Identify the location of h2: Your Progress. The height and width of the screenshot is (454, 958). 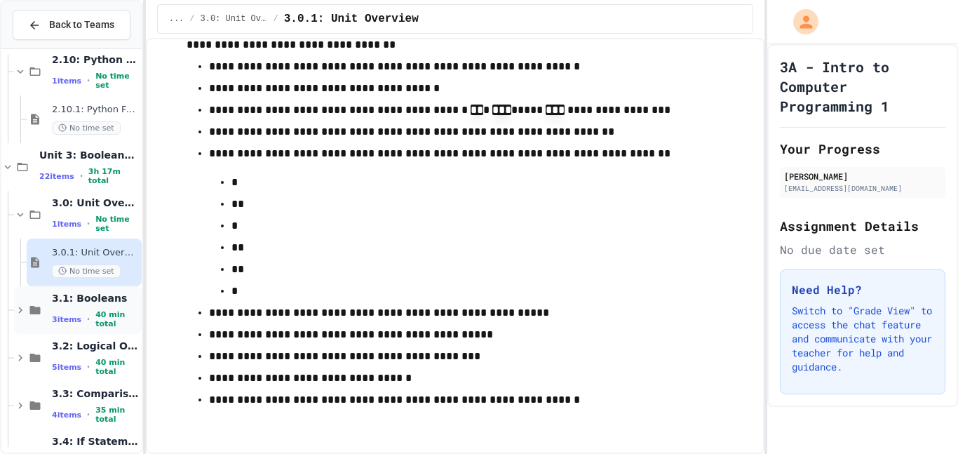
(862, 149).